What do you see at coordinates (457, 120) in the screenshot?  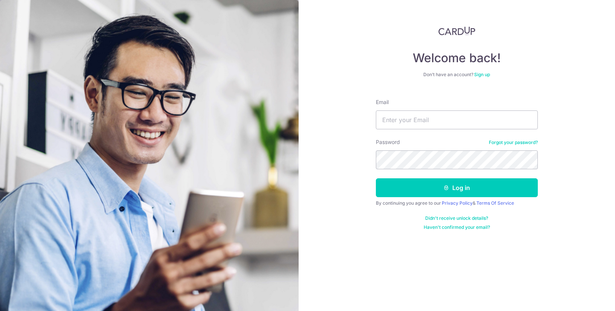 I see `input: Enter your Email` at bounding box center [457, 120].